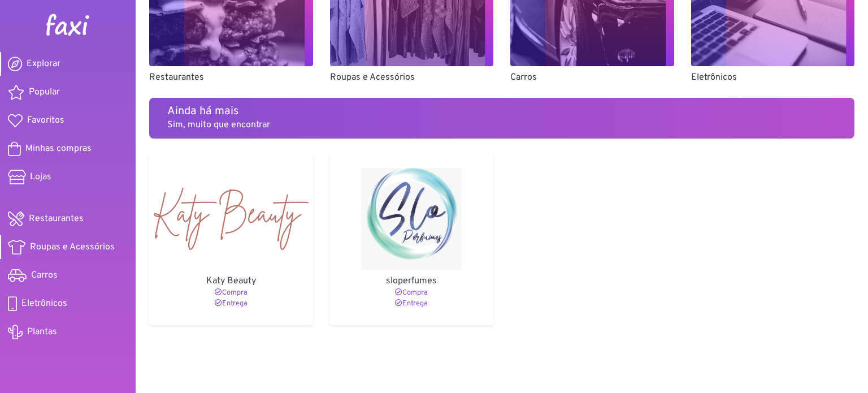  What do you see at coordinates (72, 247) in the screenshot?
I see `span: Roupas e Acessórios` at bounding box center [72, 247].